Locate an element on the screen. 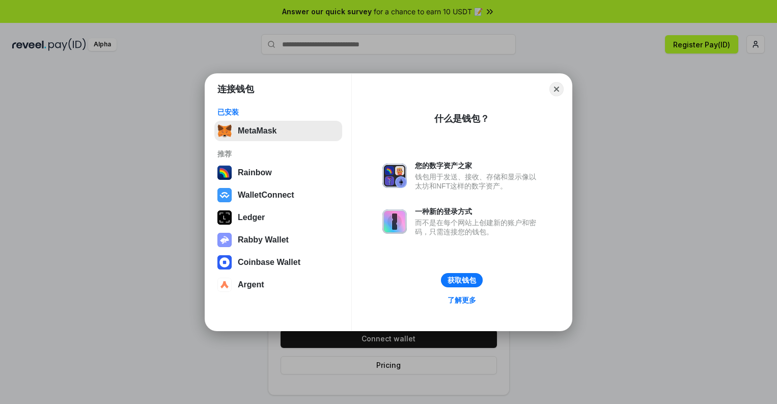 Image resolution: width=777 pixels, height=404 pixels. a: 了解更多 is located at coordinates (462, 300).